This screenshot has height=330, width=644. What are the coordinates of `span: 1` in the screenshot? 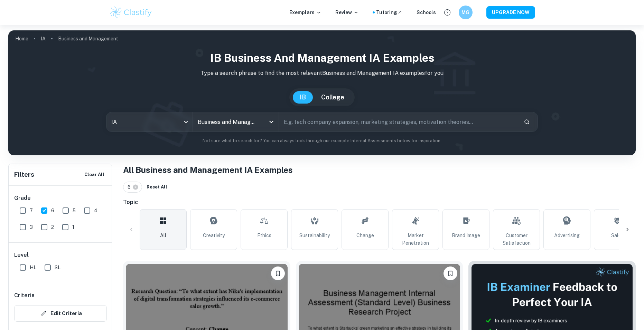 It's located at (73, 227).